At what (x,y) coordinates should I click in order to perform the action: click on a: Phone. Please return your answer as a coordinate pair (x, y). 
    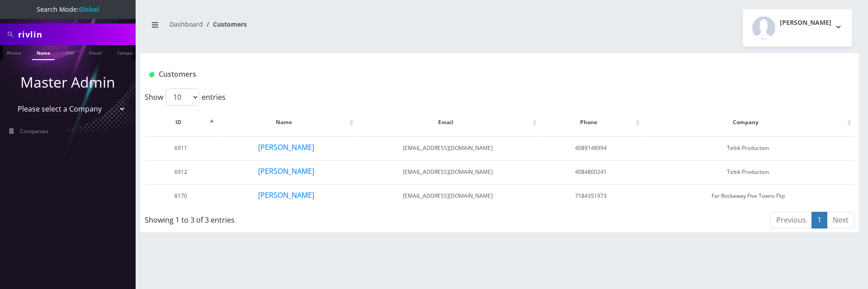
    Looking at the image, I should click on (14, 52).